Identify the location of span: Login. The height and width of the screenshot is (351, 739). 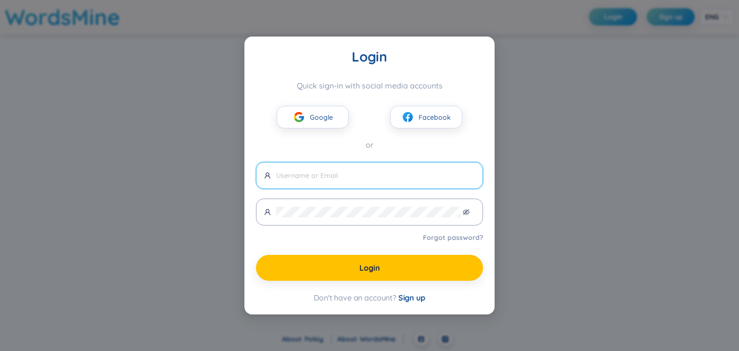
(370, 268).